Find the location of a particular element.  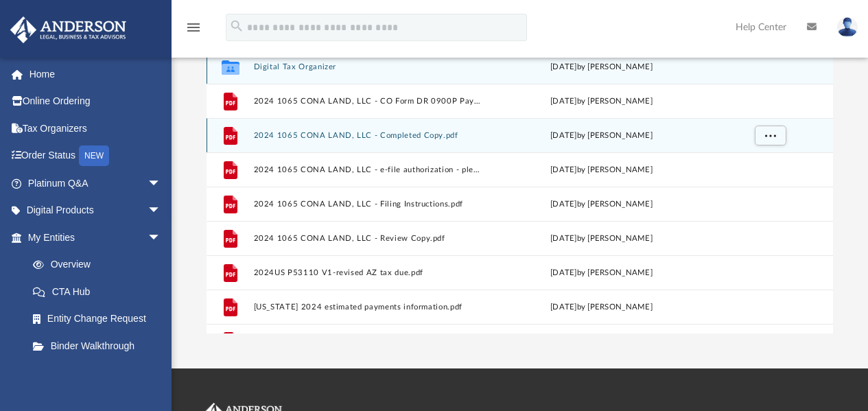

a: Home is located at coordinates (96, 74).